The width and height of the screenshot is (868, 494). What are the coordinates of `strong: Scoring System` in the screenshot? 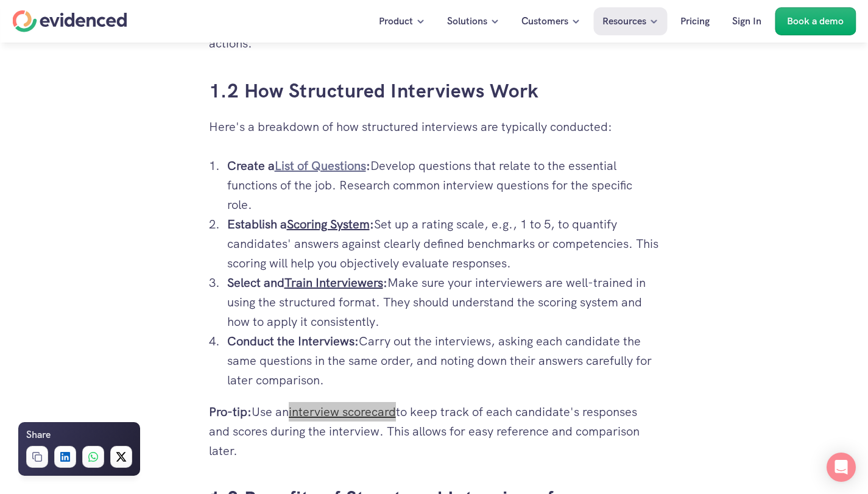 It's located at (328, 224).